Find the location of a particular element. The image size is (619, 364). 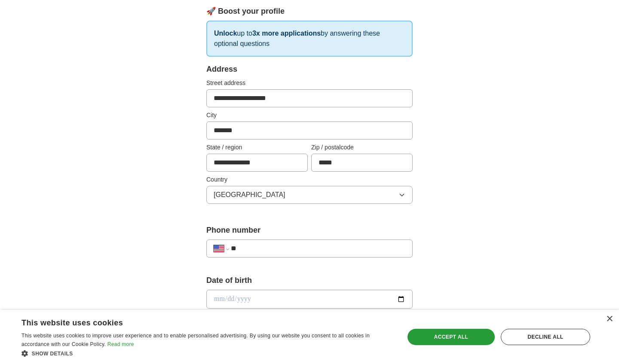

label: Street address is located at coordinates (309, 83).